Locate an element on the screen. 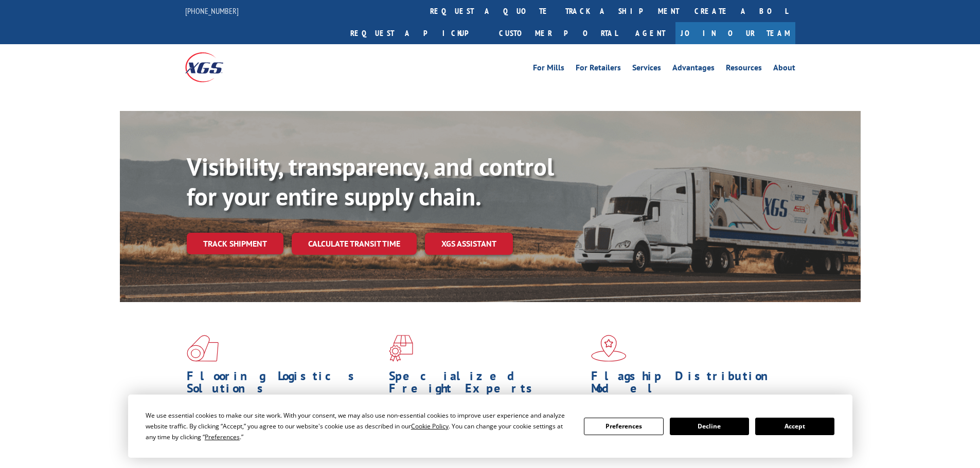  a: Agent is located at coordinates (650, 33).